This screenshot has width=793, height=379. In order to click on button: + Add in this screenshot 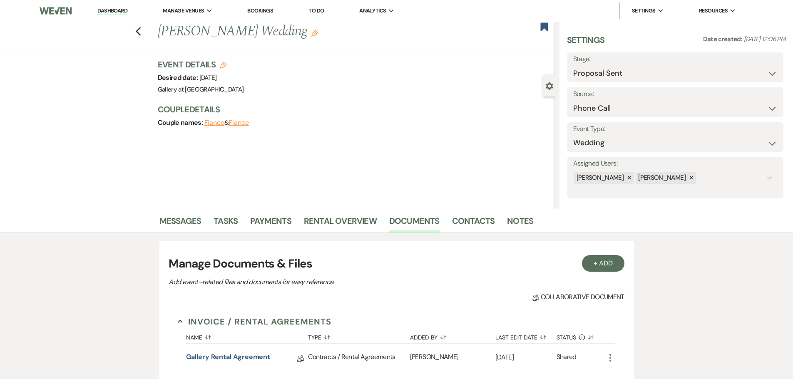, I will do `click(603, 264)`.